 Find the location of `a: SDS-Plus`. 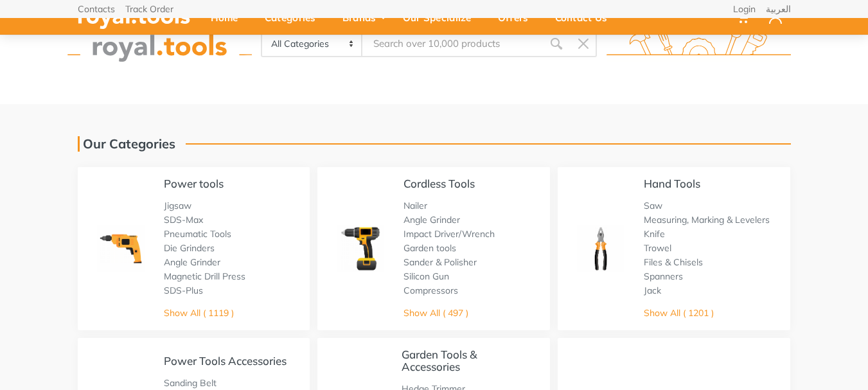

a: SDS-Plus is located at coordinates (183, 290).